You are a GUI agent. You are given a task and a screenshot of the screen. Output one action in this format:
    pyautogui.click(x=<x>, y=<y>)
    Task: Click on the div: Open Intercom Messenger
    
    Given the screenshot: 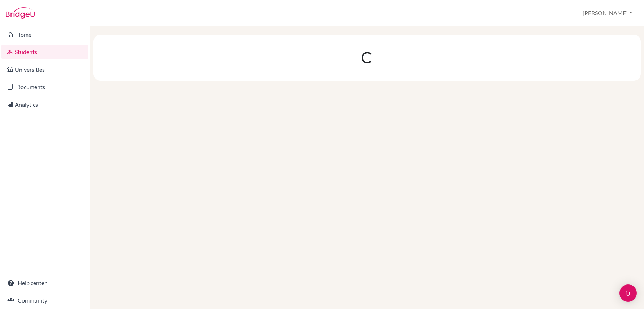 What is the action you would take?
    pyautogui.click(x=628, y=293)
    